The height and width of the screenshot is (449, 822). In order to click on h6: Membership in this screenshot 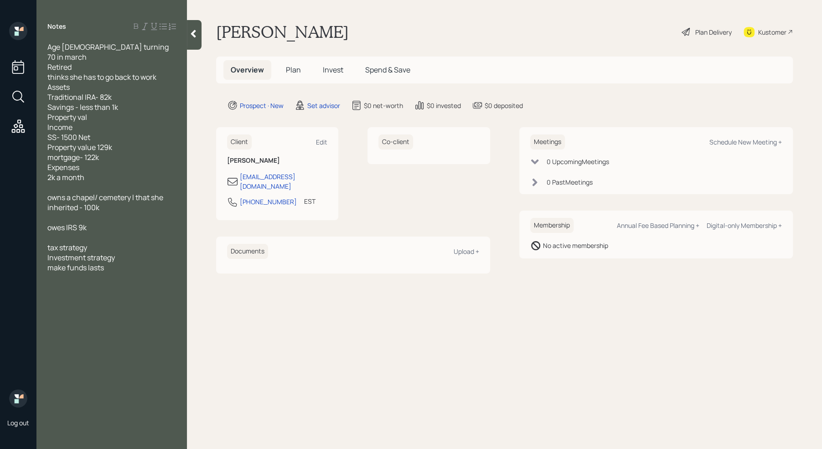, I will do `click(551, 225)`.